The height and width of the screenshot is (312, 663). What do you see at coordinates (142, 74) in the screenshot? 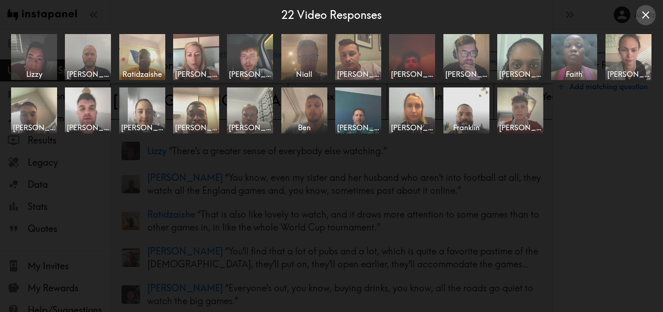
I see `span: Ratidzaishe` at bounding box center [142, 74].